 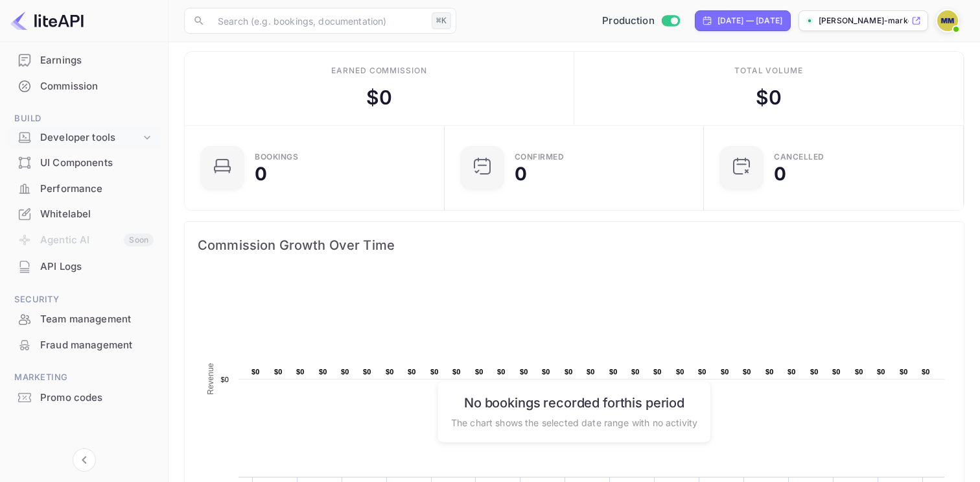 What do you see at coordinates (575, 245) in the screenshot?
I see `span: Commission Growth Over Time` at bounding box center [575, 245].